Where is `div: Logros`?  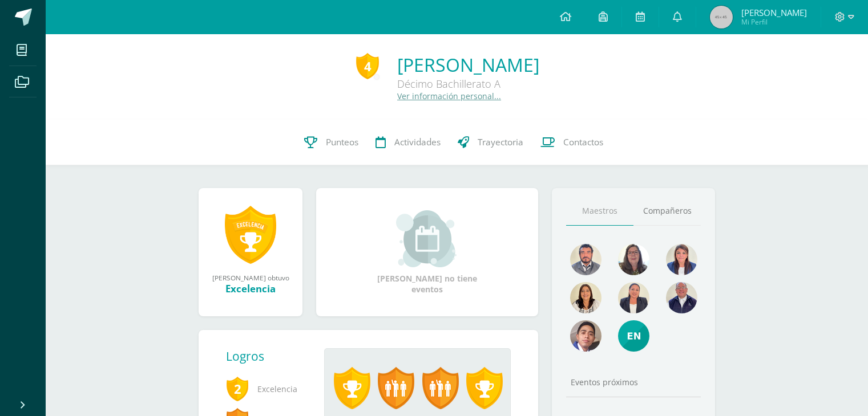
div: Logros is located at coordinates (270, 356).